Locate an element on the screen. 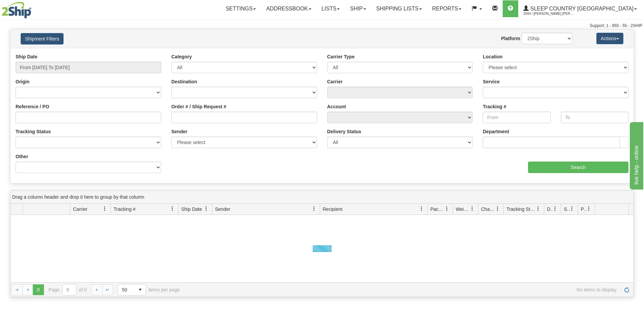 The image size is (644, 310). a: Carrier filter column settings is located at coordinates (105, 209).